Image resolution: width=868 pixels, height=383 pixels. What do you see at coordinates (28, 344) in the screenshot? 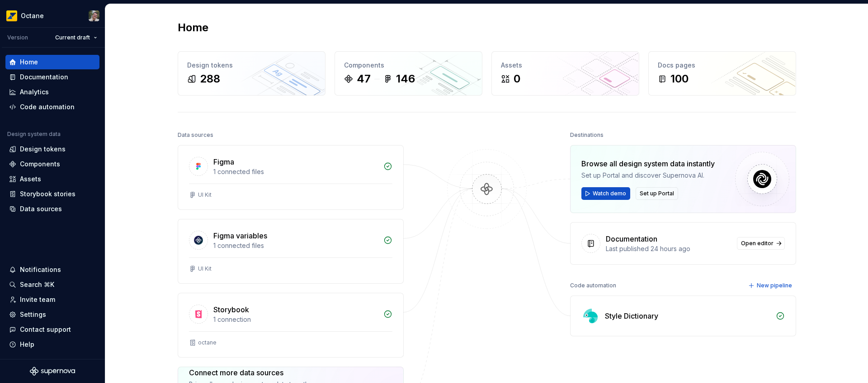
I see `div: Help` at bounding box center [28, 344].